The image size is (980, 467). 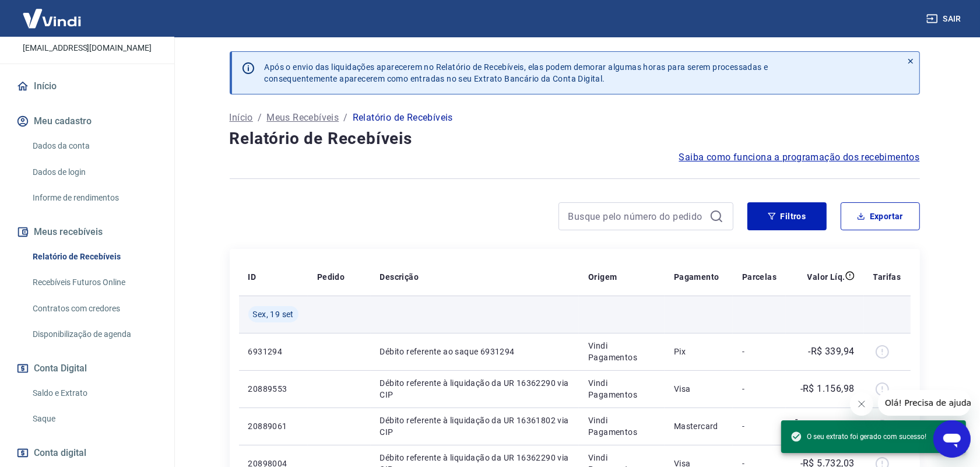 What do you see at coordinates (827, 389) in the screenshot?
I see `p: -R$ 1.156,98` at bounding box center [827, 389].